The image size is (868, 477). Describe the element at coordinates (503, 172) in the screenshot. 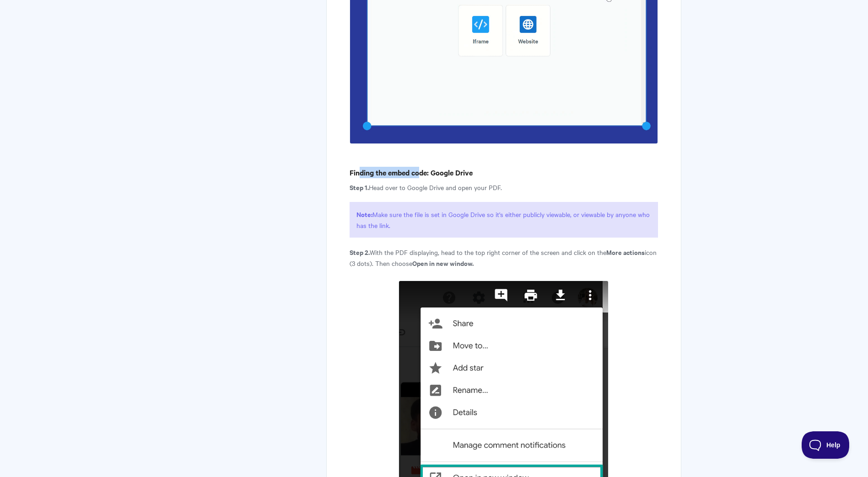

I see `h4: Finding the embed code: Google Drive` at that location.